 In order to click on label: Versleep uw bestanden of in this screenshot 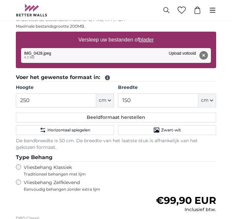, I will do `click(116, 40)`.